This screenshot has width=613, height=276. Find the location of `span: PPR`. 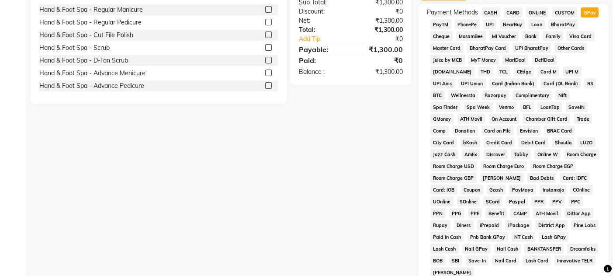

span: PPR is located at coordinates (539, 201).